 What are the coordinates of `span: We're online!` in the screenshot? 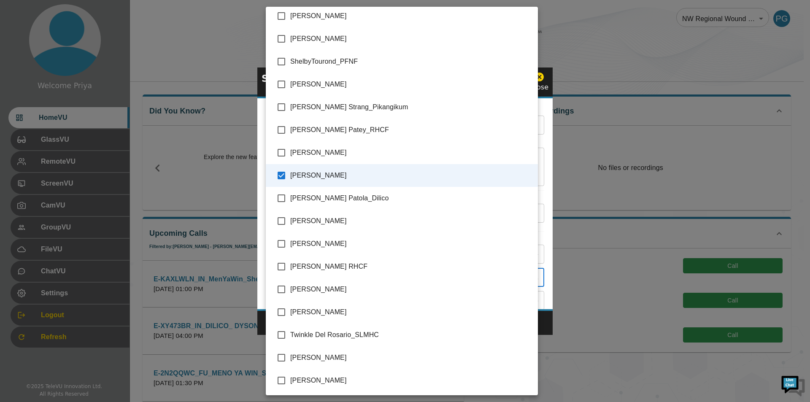 It's located at (83, 149).